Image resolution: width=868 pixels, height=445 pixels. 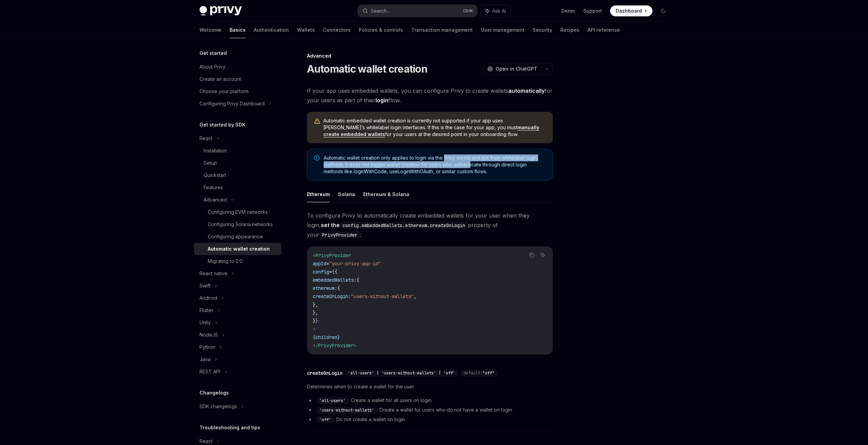 What do you see at coordinates (237, 187) in the screenshot?
I see `a: Features` at bounding box center [237, 187].